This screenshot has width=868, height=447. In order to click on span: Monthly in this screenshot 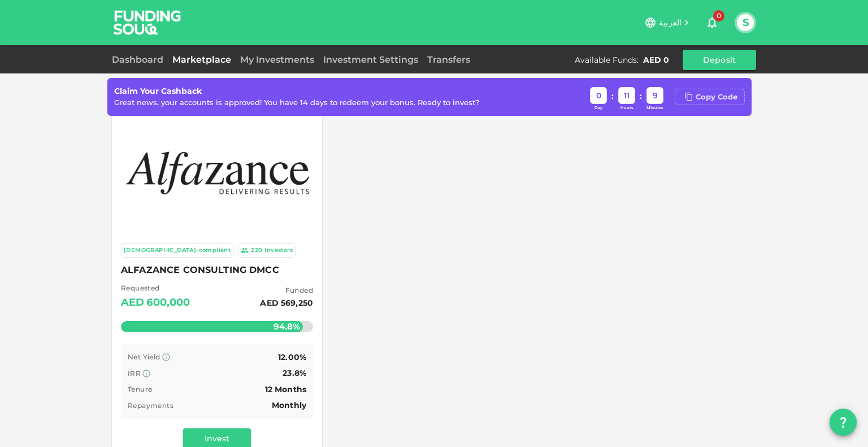, I will do `click(289, 405)`.